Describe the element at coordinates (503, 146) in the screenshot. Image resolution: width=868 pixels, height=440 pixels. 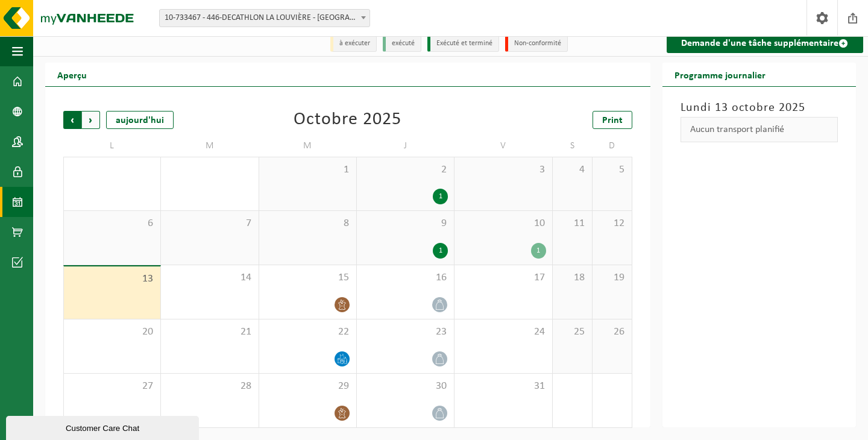
I see `td: V` at that location.